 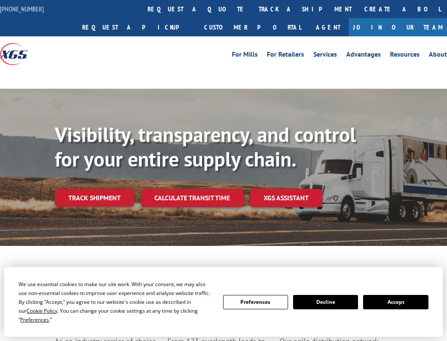 What do you see at coordinates (328, 27) in the screenshot?
I see `a: Agent` at bounding box center [328, 27].